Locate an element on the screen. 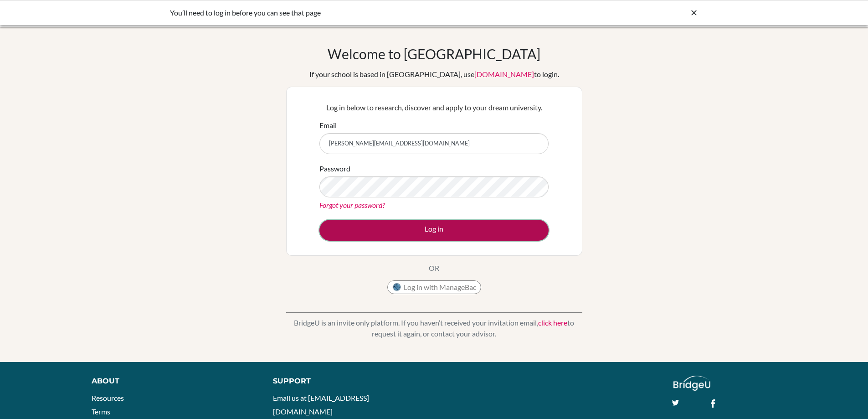 This screenshot has width=868, height=419. p: BridgeU is an invite only platform. If you haven’t received your invitation email, to request it ... is located at coordinates (434, 328).